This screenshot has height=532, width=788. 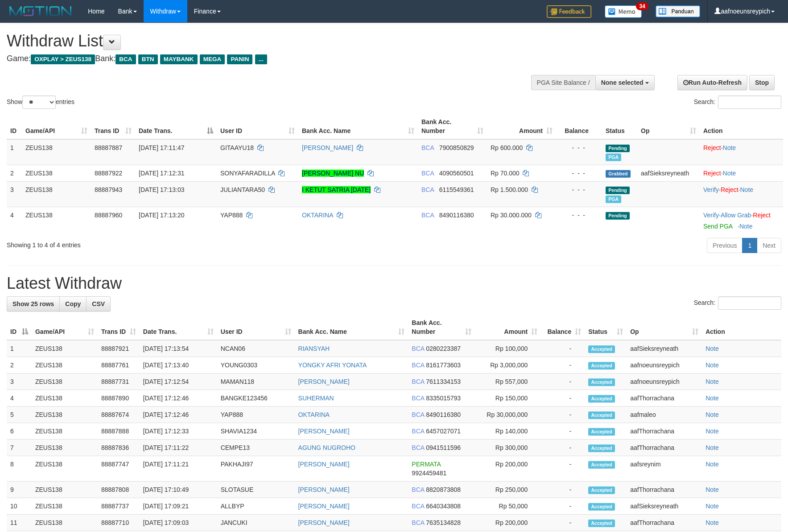 What do you see at coordinates (664, 415) in the screenshot?
I see `td: aafmaleo` at bounding box center [664, 415].